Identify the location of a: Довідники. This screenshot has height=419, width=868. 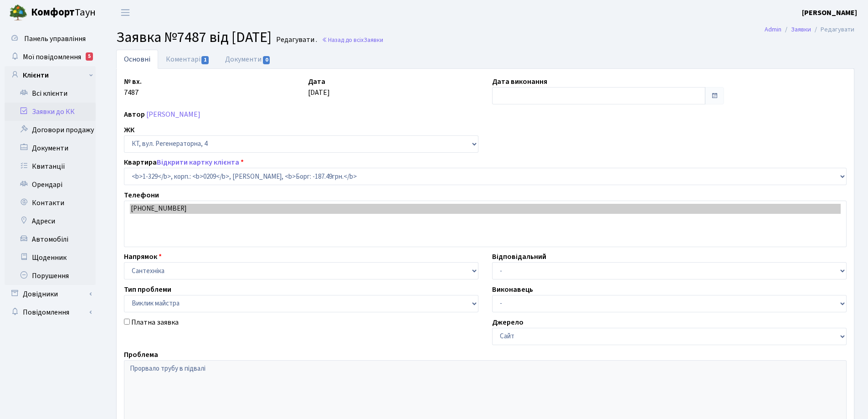
(50, 294).